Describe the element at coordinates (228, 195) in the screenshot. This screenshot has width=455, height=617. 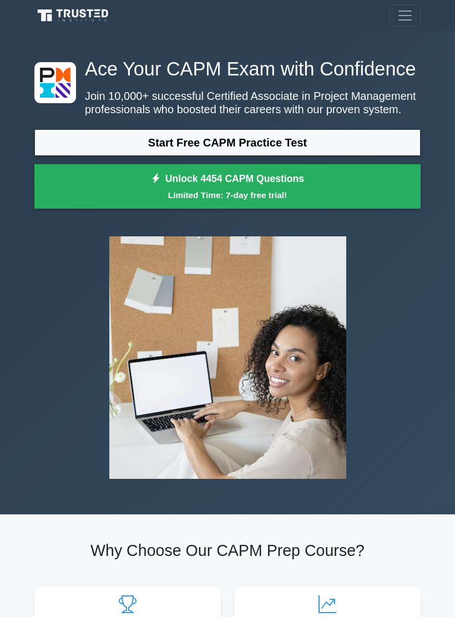
I see `small: Limited Time: 7-day free trial!` at that location.